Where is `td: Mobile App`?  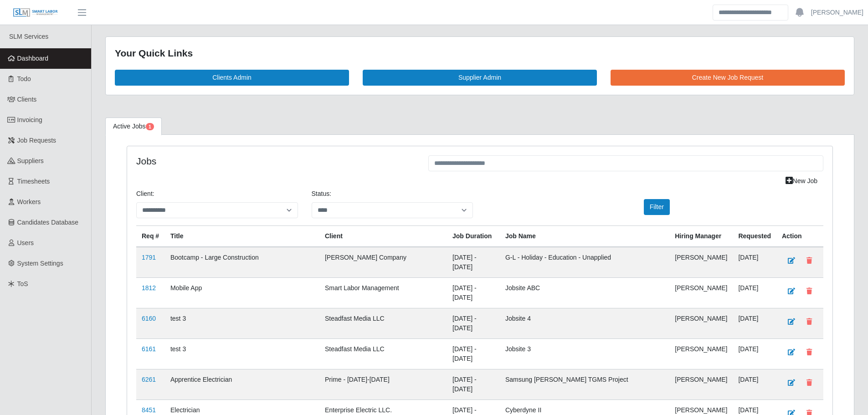 td: Mobile App is located at coordinates (242, 292).